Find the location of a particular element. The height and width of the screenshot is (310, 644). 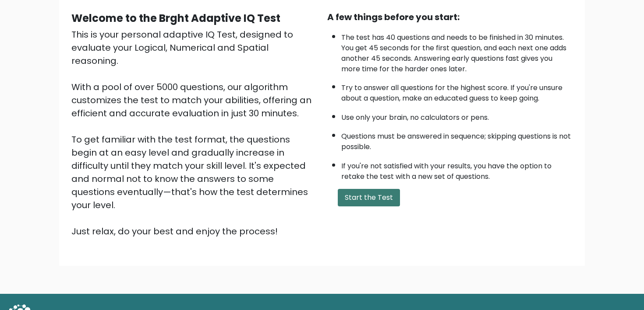

b: Welcome to the Brght Adaptive IQ Test is located at coordinates (176, 18).